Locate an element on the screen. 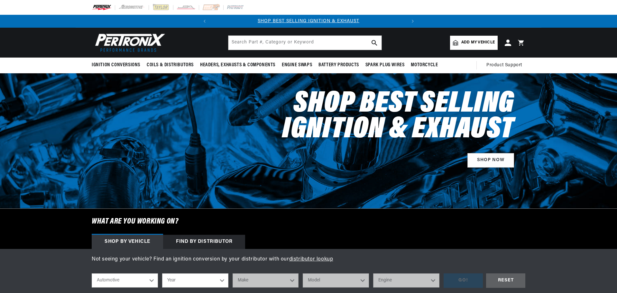 Image resolution: width=617 pixels, height=293 pixels. button: Translation missing: en.sections.announcements.next_announcement is located at coordinates (413, 21).